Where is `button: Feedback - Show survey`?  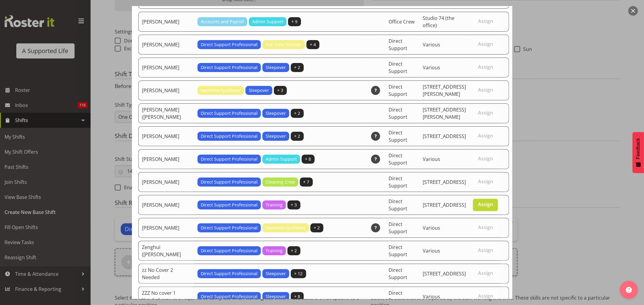 button: Feedback - Show survey is located at coordinates (638, 152).